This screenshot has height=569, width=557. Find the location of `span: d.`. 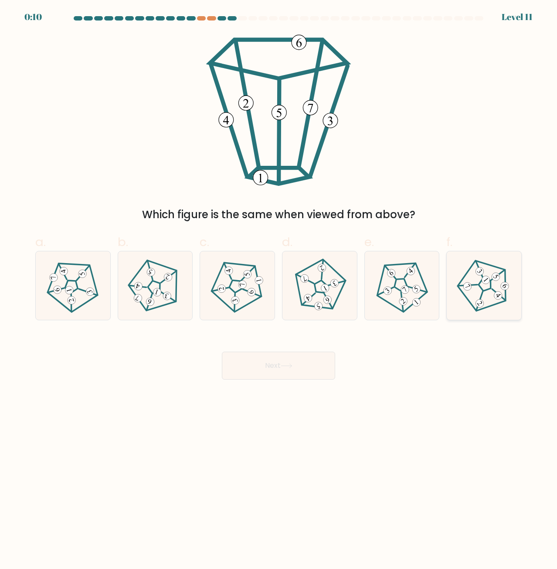

span: d. is located at coordinates (287, 242).